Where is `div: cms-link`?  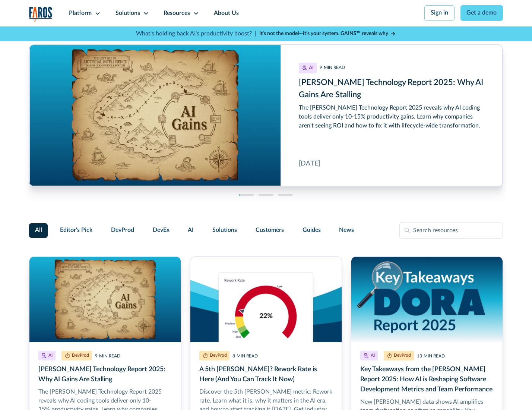
div: cms-link is located at coordinates (266, 115).